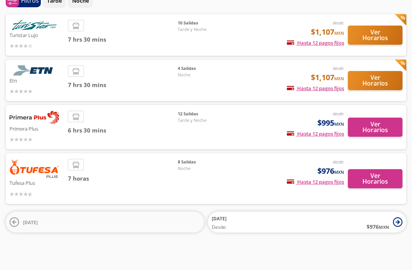 The height and width of the screenshot is (270, 412). I want to click on span: 10 Salidas, so click(204, 23).